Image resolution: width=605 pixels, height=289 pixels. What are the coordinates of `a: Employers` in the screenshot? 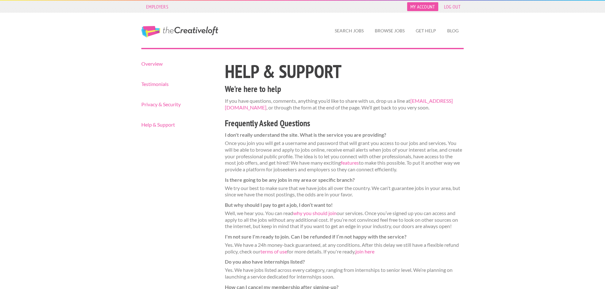 It's located at (157, 7).